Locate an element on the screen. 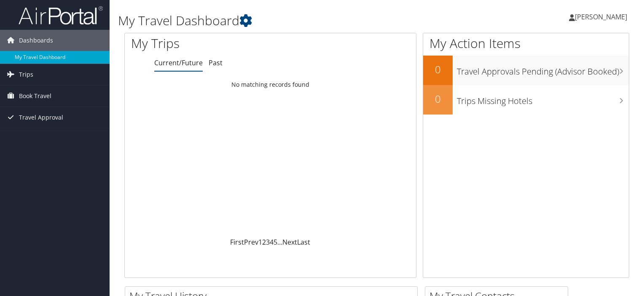 The height and width of the screenshot is (296, 644). span: Book Travel is located at coordinates (35, 96).